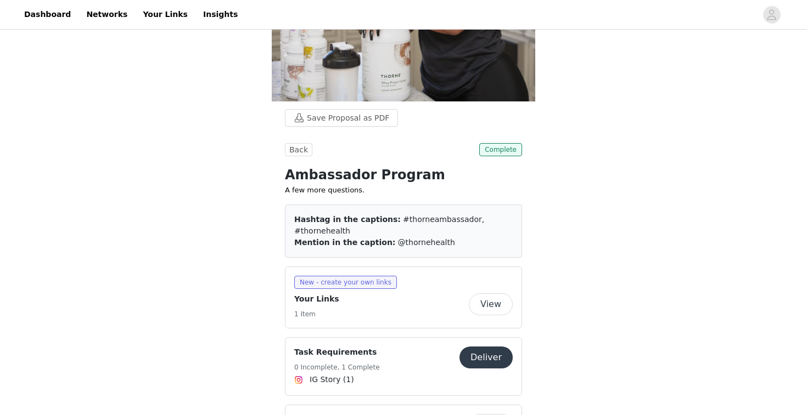 This screenshot has height=415, width=807. What do you see at coordinates (345, 283) in the screenshot?
I see `span: New - create your own links` at bounding box center [345, 283].